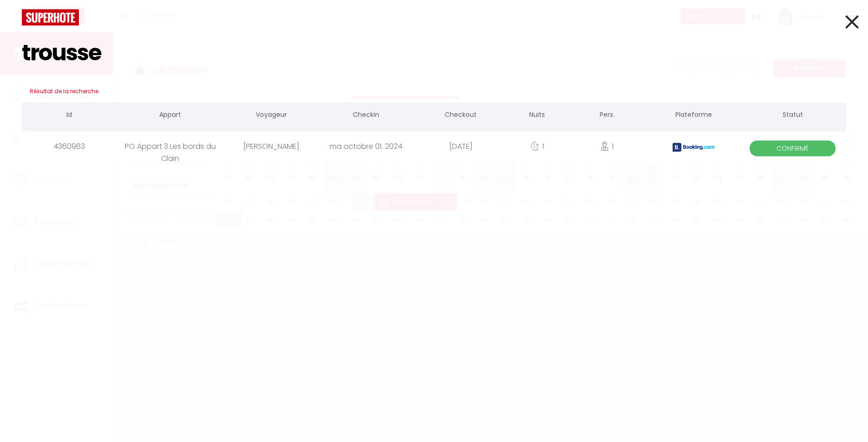  What do you see at coordinates (21, 17) in the screenshot?
I see `button: Ouvrir le widget de chat LiveChat` at bounding box center [21, 17].